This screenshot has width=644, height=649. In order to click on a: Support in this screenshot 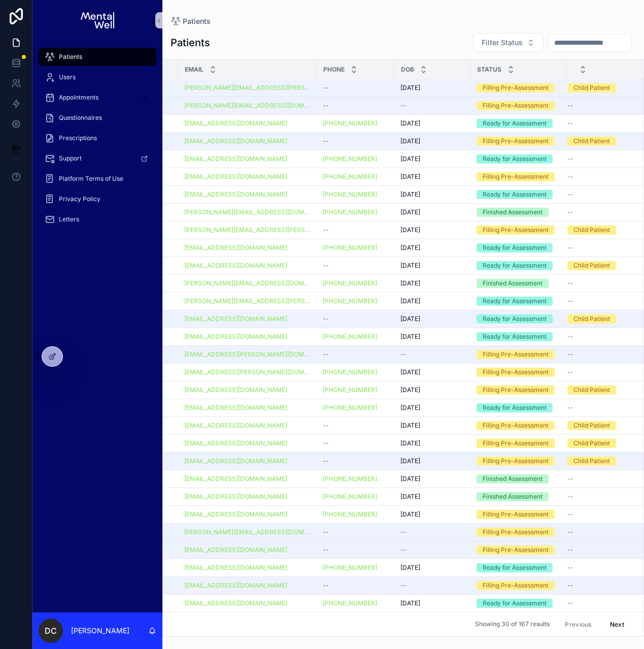, I will do `click(97, 158)`.